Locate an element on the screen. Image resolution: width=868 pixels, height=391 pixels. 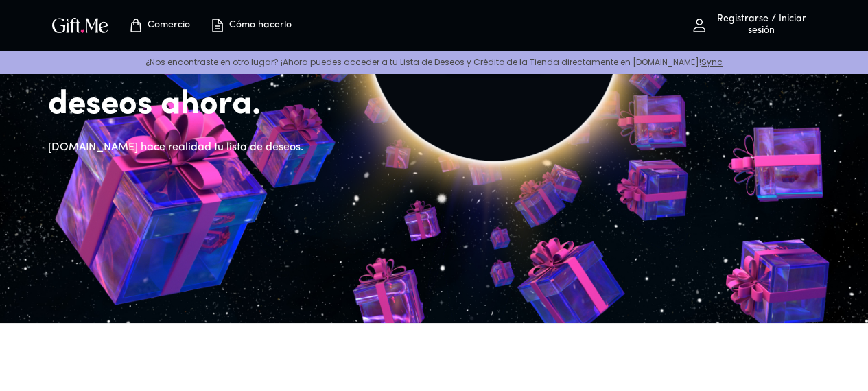
font: ¿Nos encontraste en otro lugar? ¡Ahora puedes acceder a tu Lista de Deseos y Crédito de la Tienda... is located at coordinates (423, 62).